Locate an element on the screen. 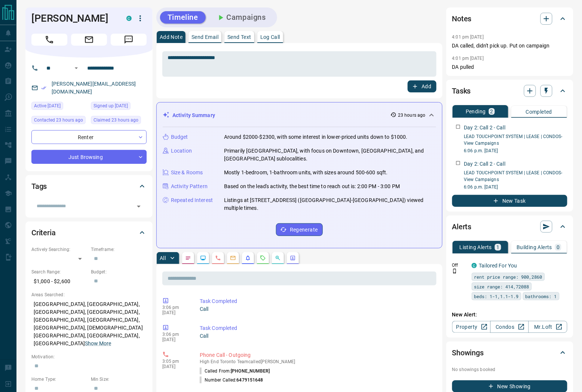  span: rent price range: 900,2860 is located at coordinates (508, 276).